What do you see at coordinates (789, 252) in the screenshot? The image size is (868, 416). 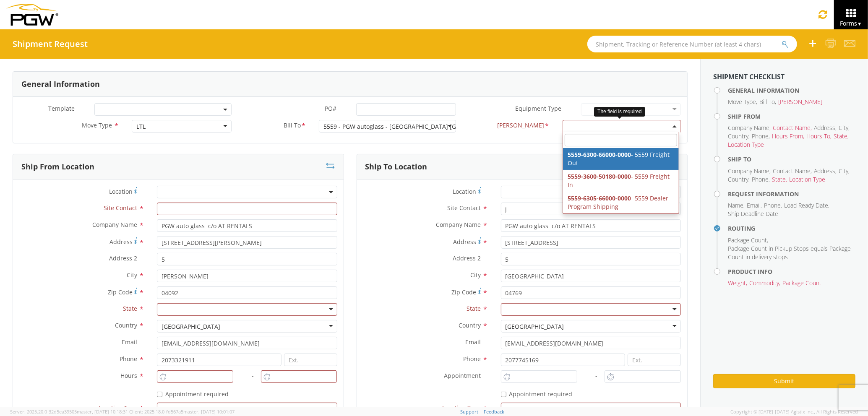 I see `span: Package Count in Pickup Stops equals Package Count in delivery stops` at bounding box center [789, 252].